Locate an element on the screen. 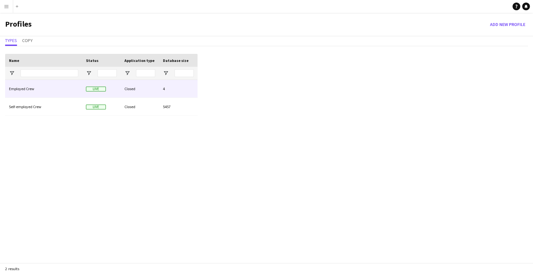 This screenshot has height=274, width=533. button: Add new Profile is located at coordinates (507, 24).